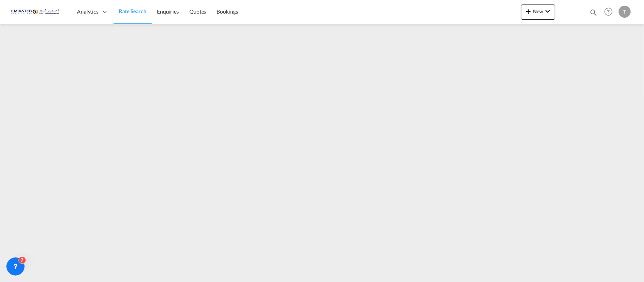 The image size is (644, 282). Describe the element at coordinates (87, 12) in the screenshot. I see `span: Analytics` at that location.